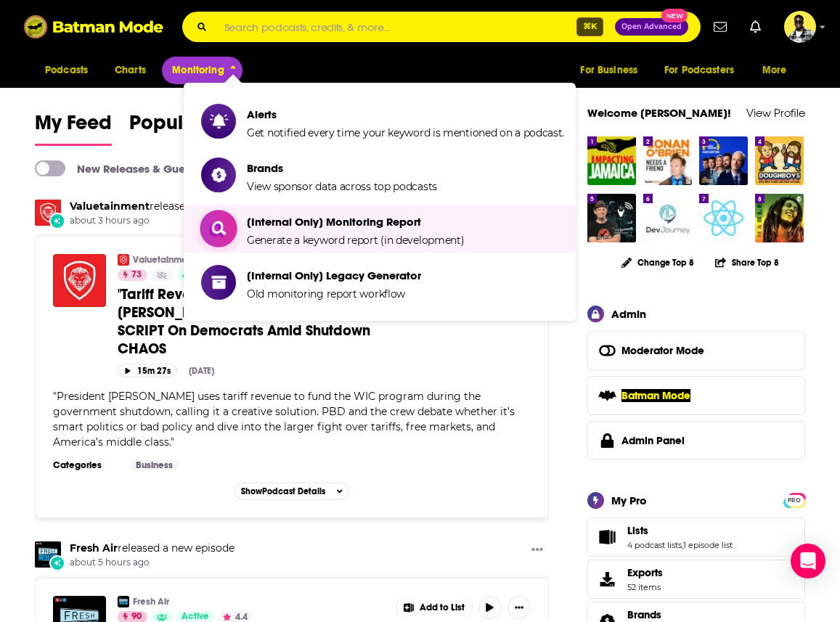  Describe the element at coordinates (342, 186) in the screenshot. I see `span: View sponsor data across top podcasts` at that location.